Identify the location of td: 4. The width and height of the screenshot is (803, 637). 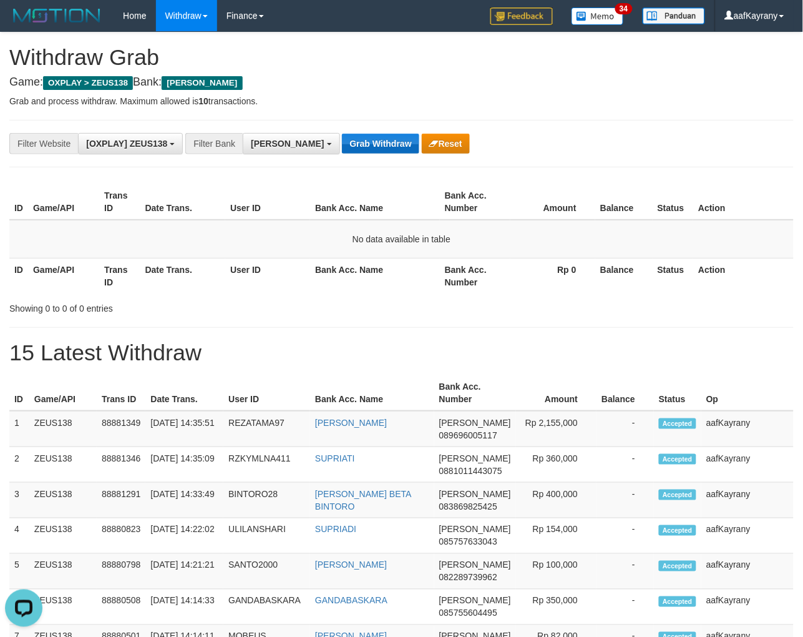
(19, 535).